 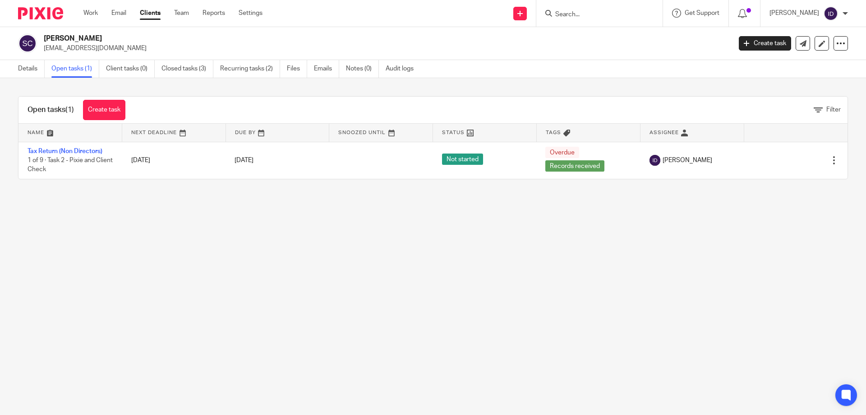 What do you see at coordinates (702, 13) in the screenshot?
I see `span: Get Support` at bounding box center [702, 13].